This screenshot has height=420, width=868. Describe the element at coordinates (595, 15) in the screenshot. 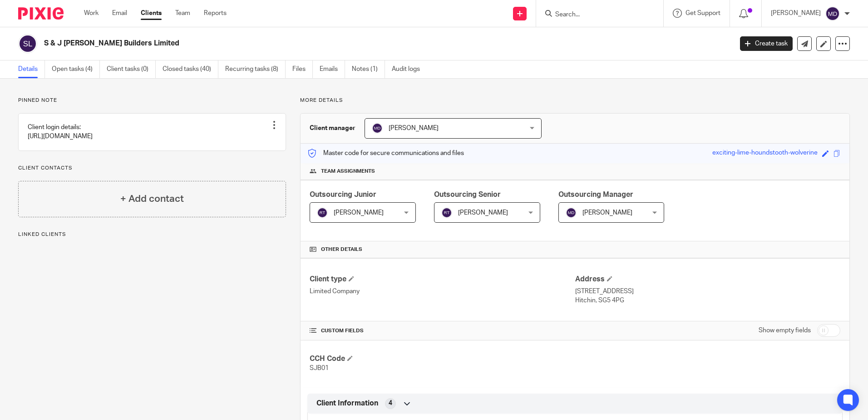

I see `input: Search` at that location.